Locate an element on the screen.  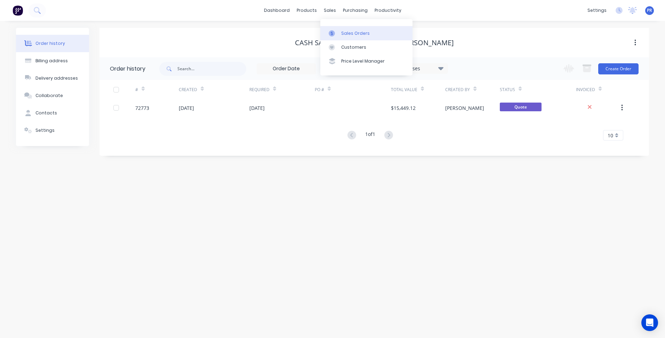
a: Customers is located at coordinates (366, 47).